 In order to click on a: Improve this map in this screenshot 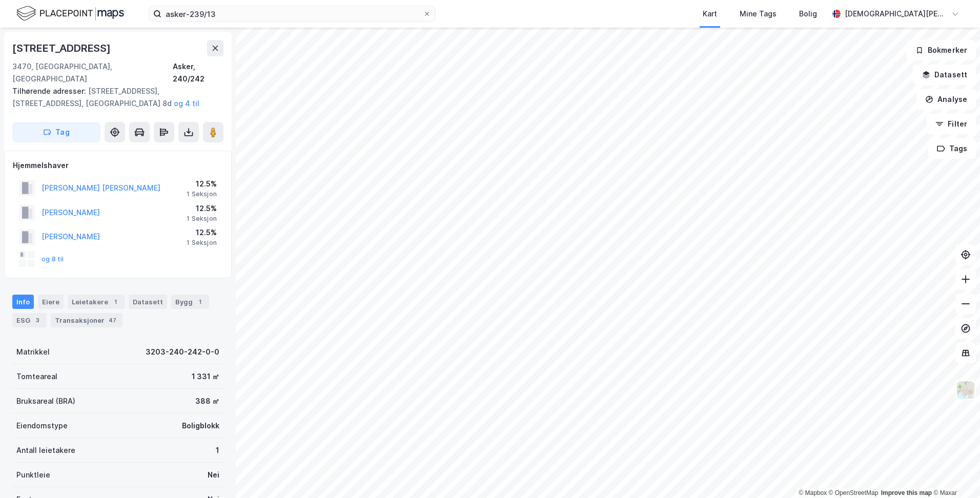, I will do `click(906, 493)`.